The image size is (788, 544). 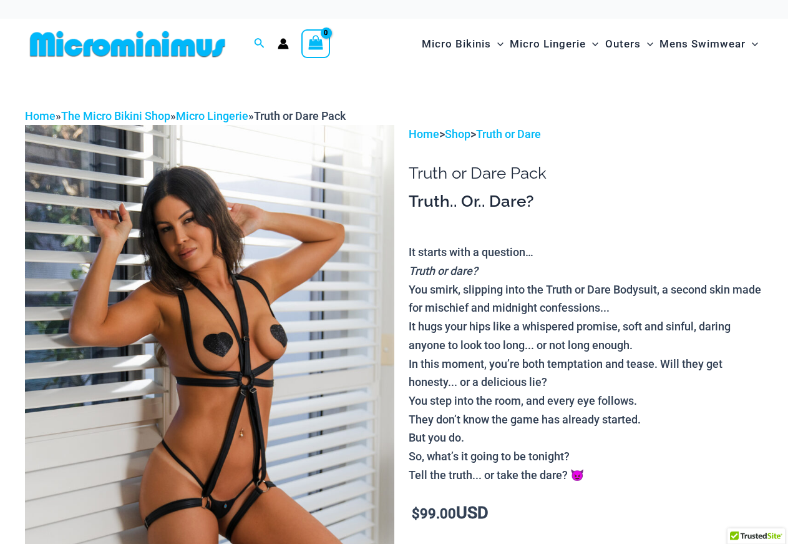 What do you see at coordinates (462, 44) in the screenshot?
I see `a: Micro BikinisMenu ToggleMenu Toggle` at bounding box center [462, 44].